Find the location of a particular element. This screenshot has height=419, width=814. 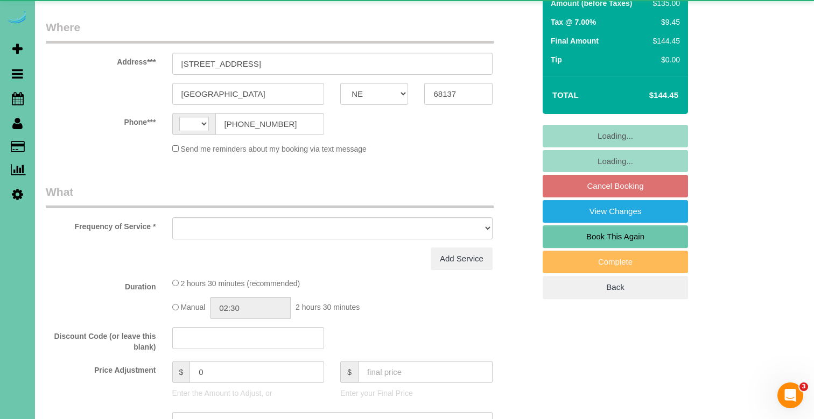

h4: $144.45 is located at coordinates (647, 95).